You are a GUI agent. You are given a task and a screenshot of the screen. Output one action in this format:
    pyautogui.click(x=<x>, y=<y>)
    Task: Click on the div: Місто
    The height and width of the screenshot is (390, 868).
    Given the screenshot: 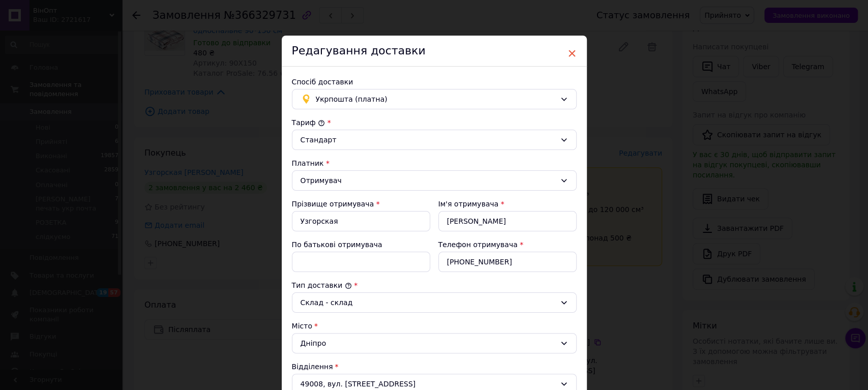 What is the action you would take?
    pyautogui.click(x=434, y=326)
    